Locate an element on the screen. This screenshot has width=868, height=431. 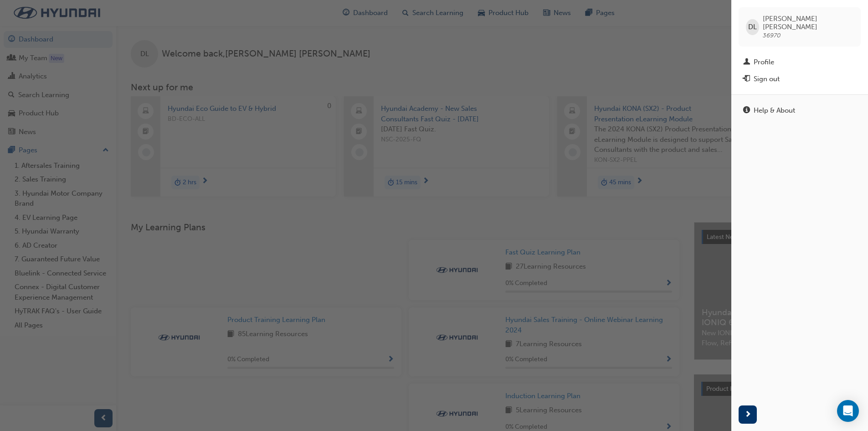
div: Profile is located at coordinates (763, 62).